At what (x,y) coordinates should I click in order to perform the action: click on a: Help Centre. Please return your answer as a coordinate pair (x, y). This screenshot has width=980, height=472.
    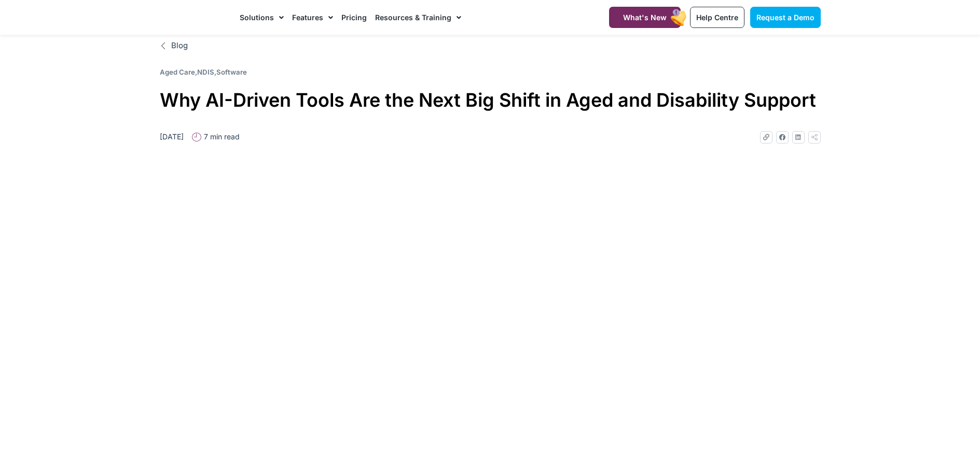
    Looking at the image, I should click on (717, 17).